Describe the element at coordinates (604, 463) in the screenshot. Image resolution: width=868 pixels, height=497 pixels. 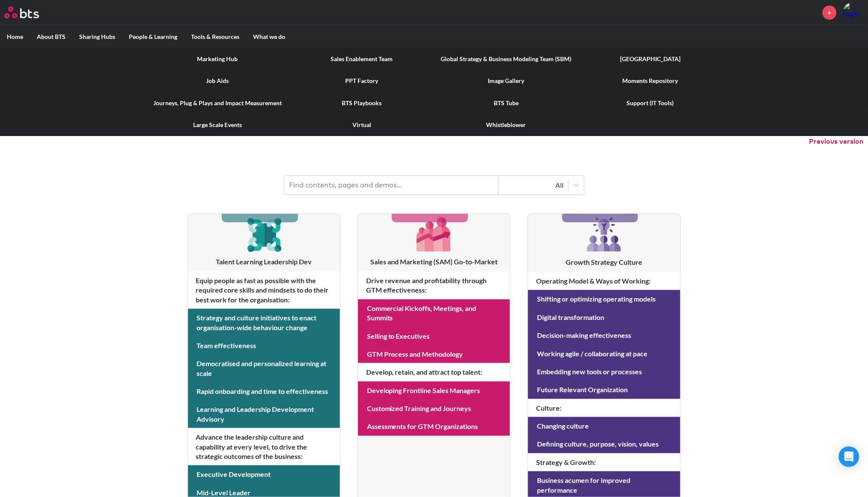
I see `h4: Strategy & Growth :` at that location.